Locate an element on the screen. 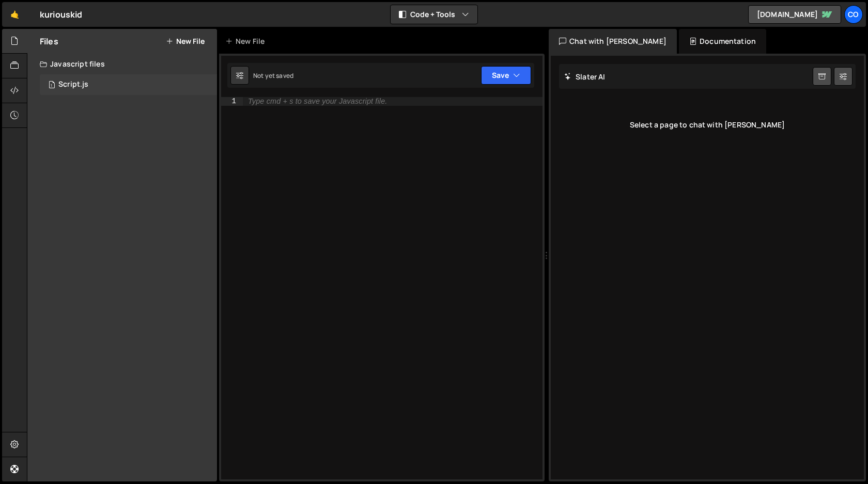 The image size is (868, 484). div: Documentation is located at coordinates (722, 41).